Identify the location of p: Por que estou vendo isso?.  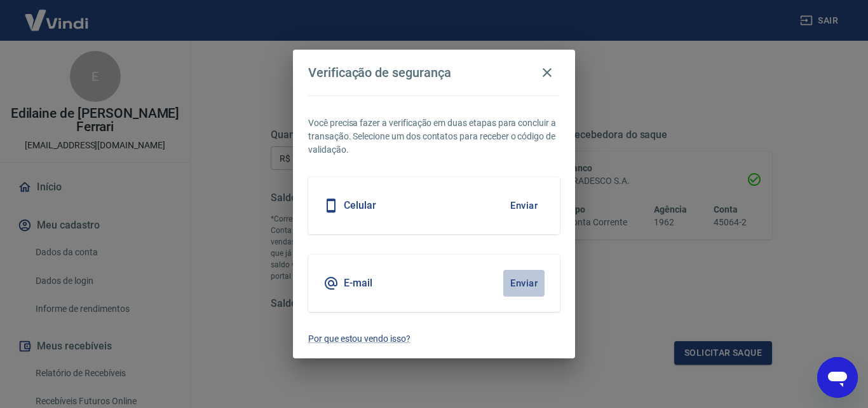
(434, 338).